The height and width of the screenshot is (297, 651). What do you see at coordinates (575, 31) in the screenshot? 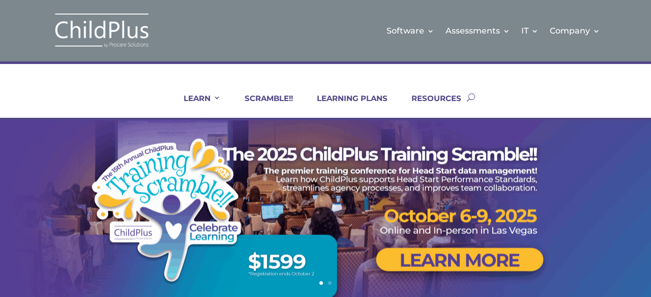
I see `a: Company` at bounding box center [575, 31].